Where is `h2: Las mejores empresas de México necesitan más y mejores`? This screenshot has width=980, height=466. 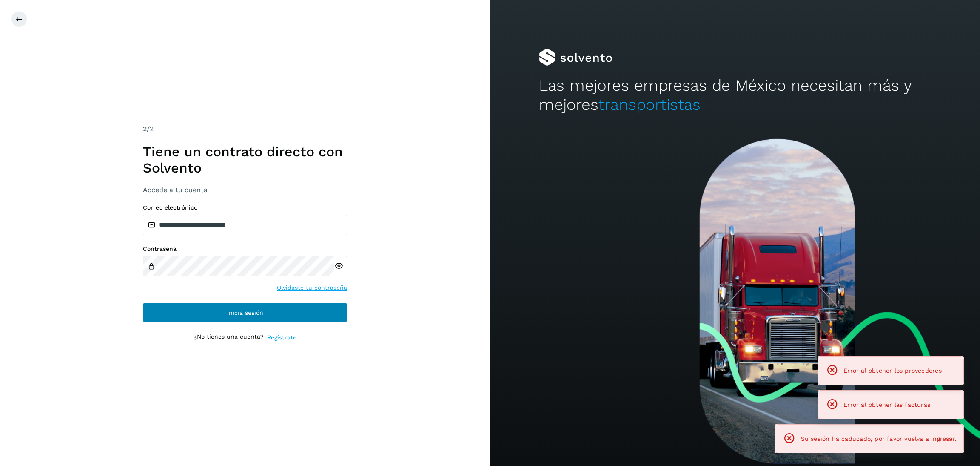 h2: Las mejores empresas de México necesitan más y mejores is located at coordinates (735, 95).